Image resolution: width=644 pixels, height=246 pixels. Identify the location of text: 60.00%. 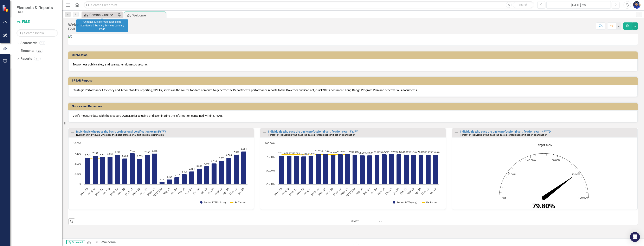
(555, 160).